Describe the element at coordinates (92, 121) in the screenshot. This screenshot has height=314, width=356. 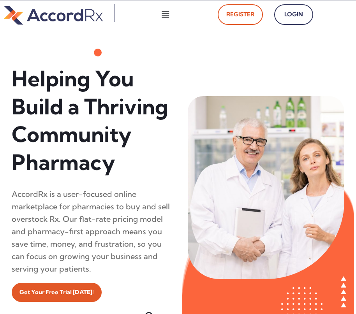
I see `h1: Helping You Build a Thriving Community Pharmacy` at that location.